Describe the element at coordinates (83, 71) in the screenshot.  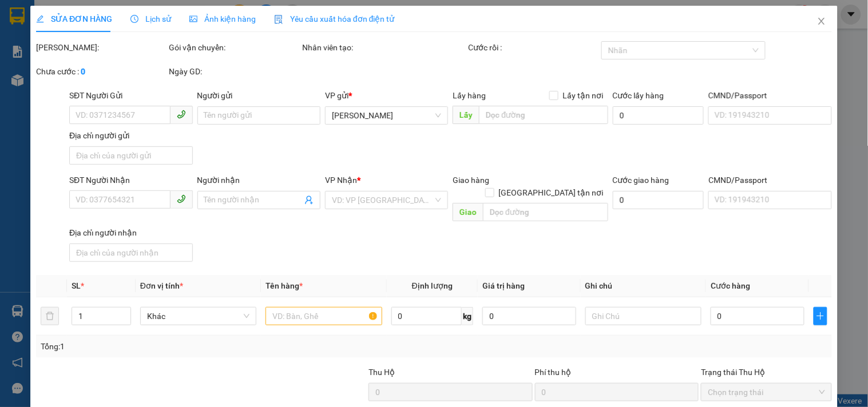
I see `b: 0` at that location.